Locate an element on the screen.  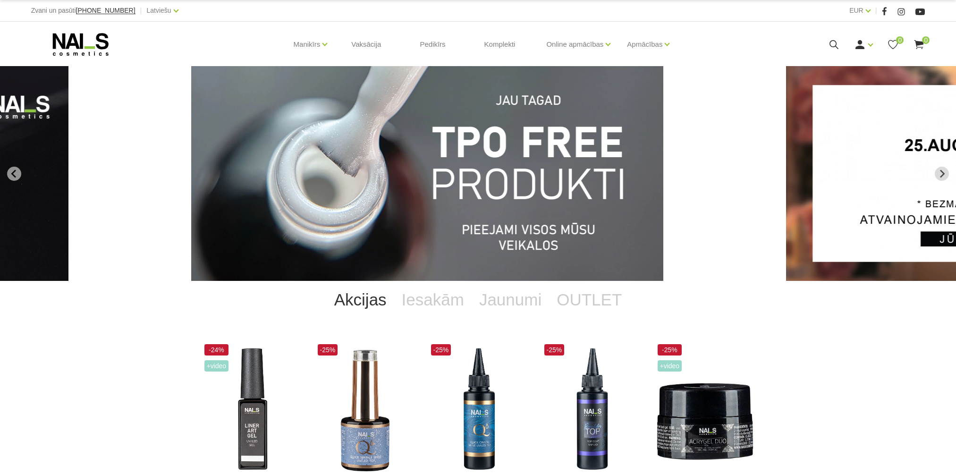
a: Latviešu is located at coordinates (159, 10).